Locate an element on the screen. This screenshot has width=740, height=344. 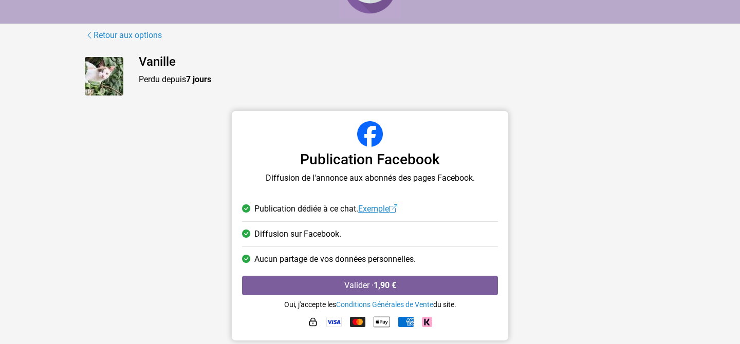
a: Exemple is located at coordinates (378, 209).